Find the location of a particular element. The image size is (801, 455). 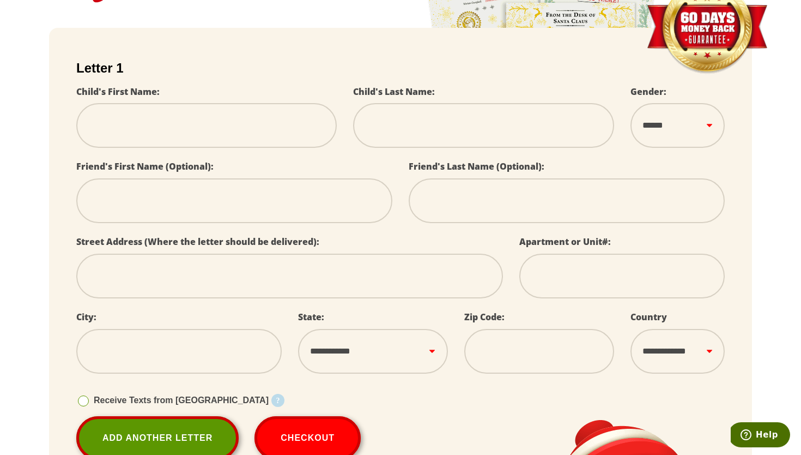

label: Friend's First Name (Optional): is located at coordinates (145, 166).